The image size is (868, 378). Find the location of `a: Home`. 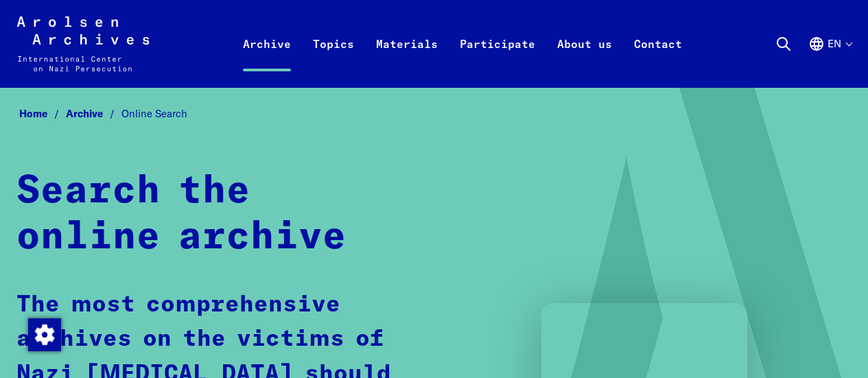

a: Home is located at coordinates (42, 113).